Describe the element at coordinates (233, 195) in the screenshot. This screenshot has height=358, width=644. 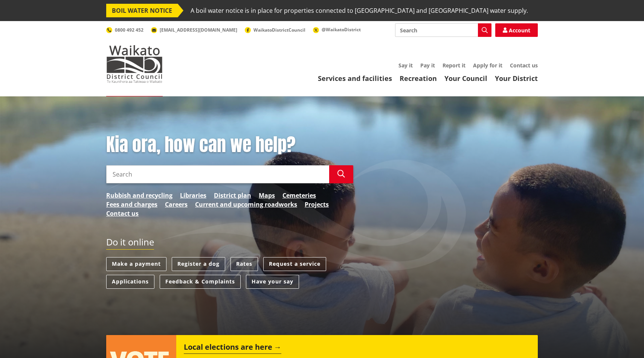
I see `a: District plan` at that location.